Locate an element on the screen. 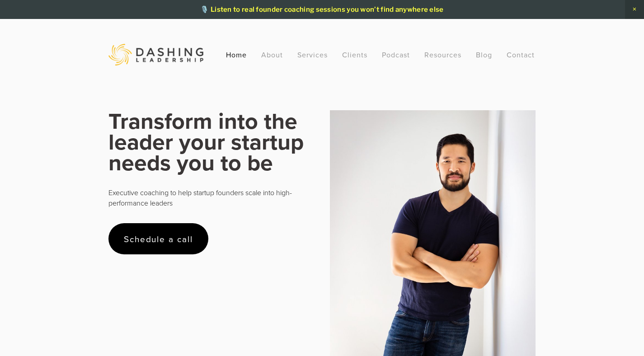  strong: Transform into the leader your startup needs you to be is located at coordinates (209, 141).